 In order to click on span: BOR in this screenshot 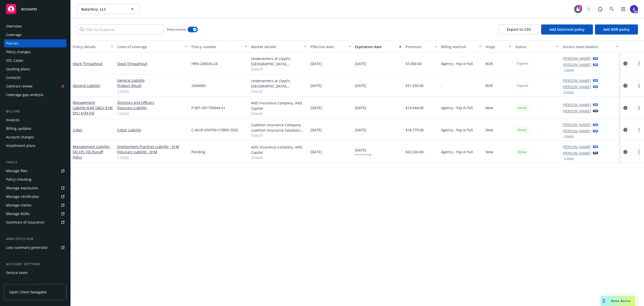, I will do `click(489, 63)`.